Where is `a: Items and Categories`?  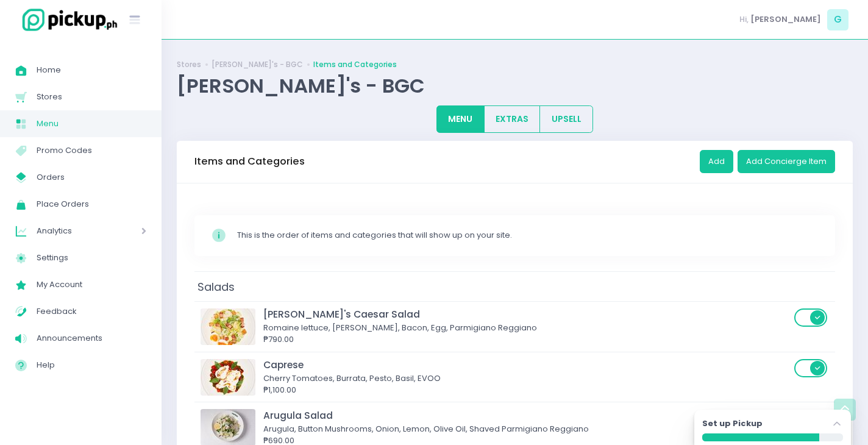 a: Items and Categories is located at coordinates (355, 65).